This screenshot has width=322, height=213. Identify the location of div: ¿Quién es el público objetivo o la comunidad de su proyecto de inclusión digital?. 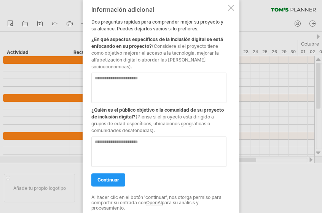
(159, 119).